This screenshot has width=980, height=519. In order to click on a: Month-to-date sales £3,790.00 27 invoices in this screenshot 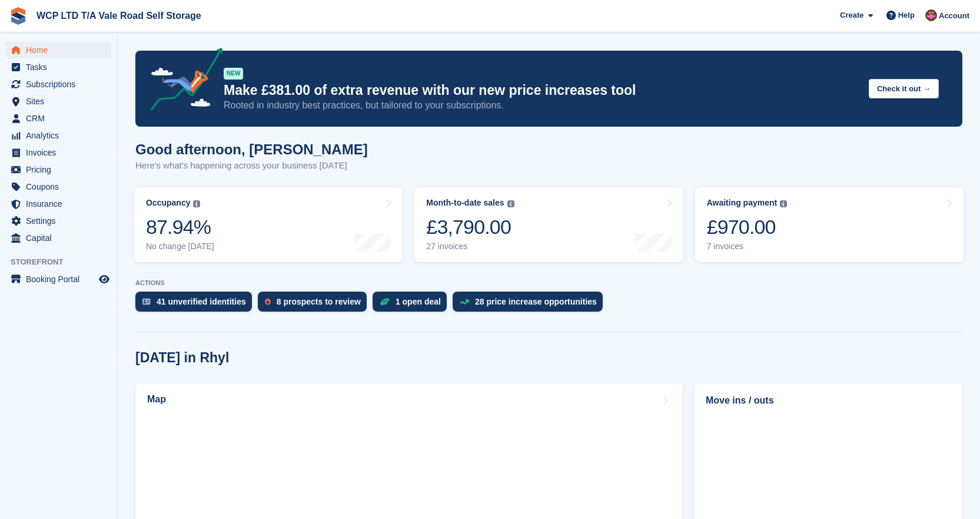, I will do `click(549, 225)`.